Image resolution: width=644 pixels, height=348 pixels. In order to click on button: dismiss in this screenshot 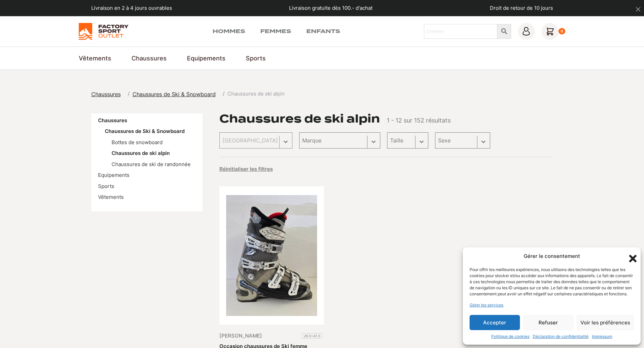, I will do `click(638, 9)`.